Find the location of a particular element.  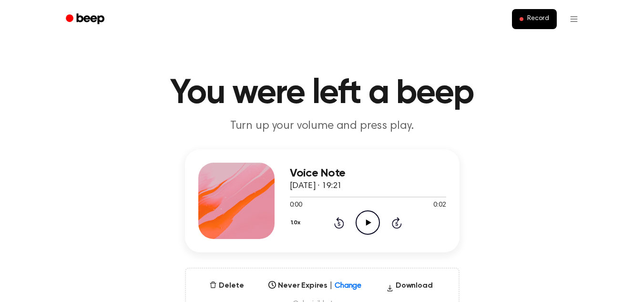

h3: Voice Note is located at coordinates (368, 173).